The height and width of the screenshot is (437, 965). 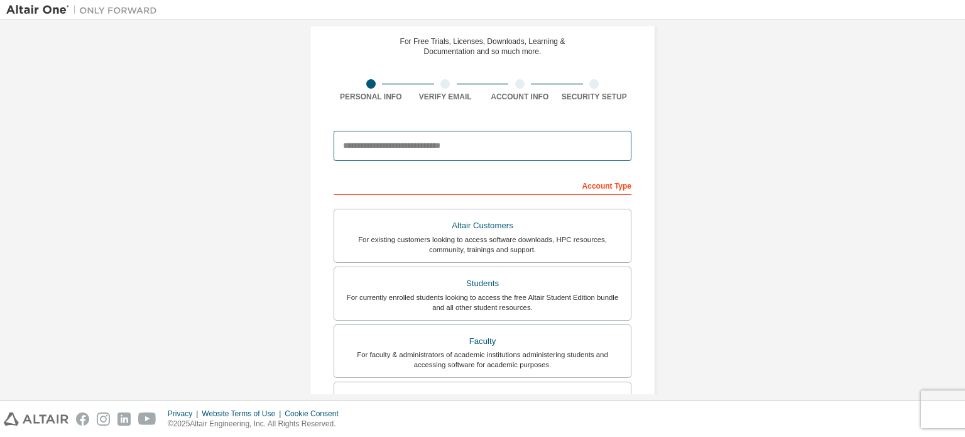 I want to click on div: Account Type, so click(x=483, y=185).